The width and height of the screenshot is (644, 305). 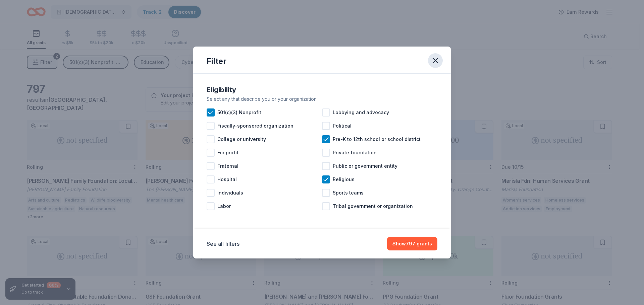 What do you see at coordinates (343, 180) in the screenshot?
I see `span: Religious` at bounding box center [343, 180].